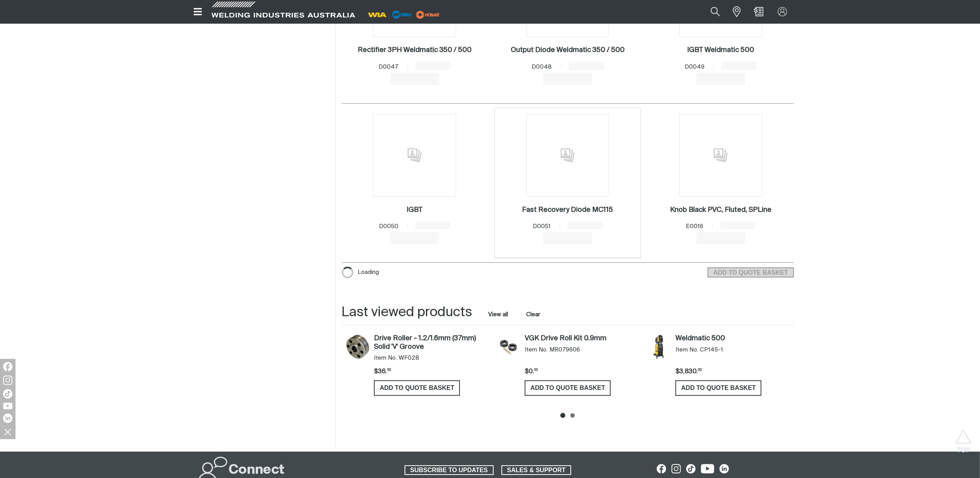 Image resolution: width=980 pixels, height=478 pixels. I want to click on span: WF028, so click(409, 358).